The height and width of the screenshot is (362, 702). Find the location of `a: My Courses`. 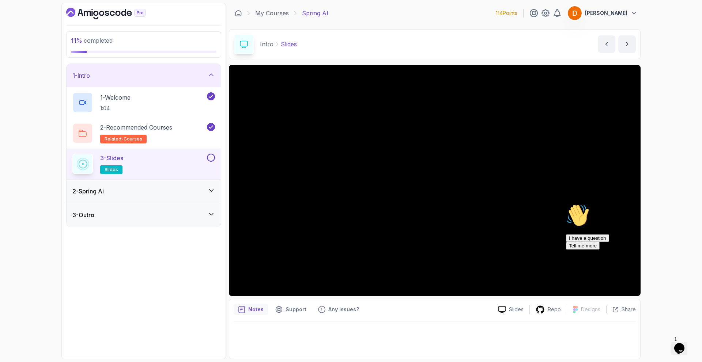

a: My Courses is located at coordinates (272, 13).